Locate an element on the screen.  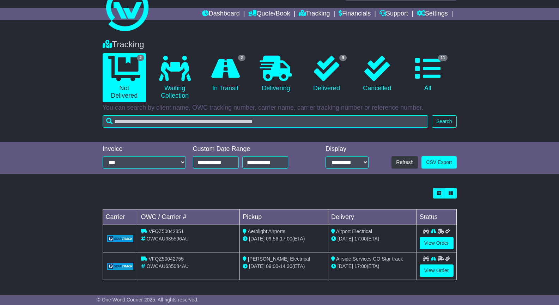
p: You can search by client name, OWC tracking number, carrier name, carrier tracking number or refe... is located at coordinates (280, 108).